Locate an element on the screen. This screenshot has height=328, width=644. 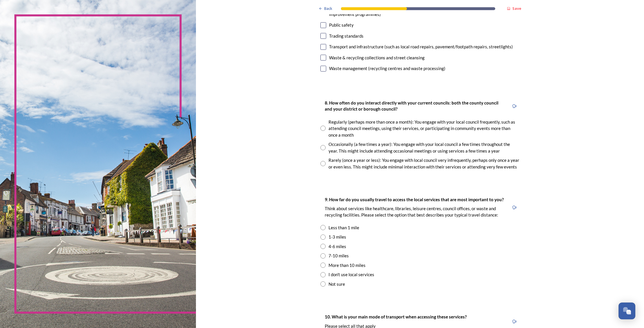
div: 4-6 miles is located at coordinates (337, 246).